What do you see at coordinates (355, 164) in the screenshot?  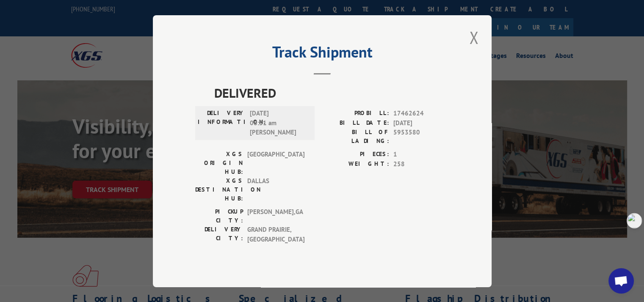 I see `label: WEIGHT:` at bounding box center [355, 164].